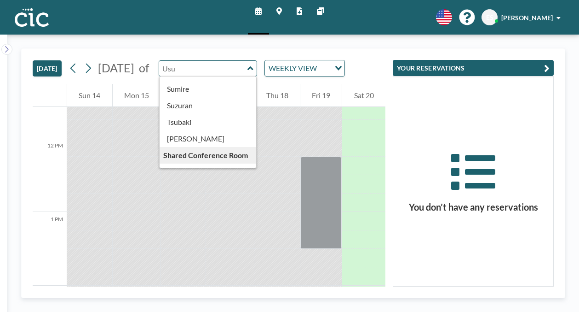  What do you see at coordinates (305, 68) in the screenshot?
I see `div: Search for option` at bounding box center [305, 68].